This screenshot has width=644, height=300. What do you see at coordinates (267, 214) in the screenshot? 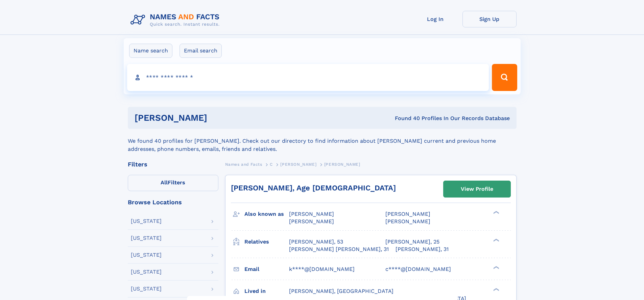
I see `h3: Also known as` at bounding box center [267, 214].